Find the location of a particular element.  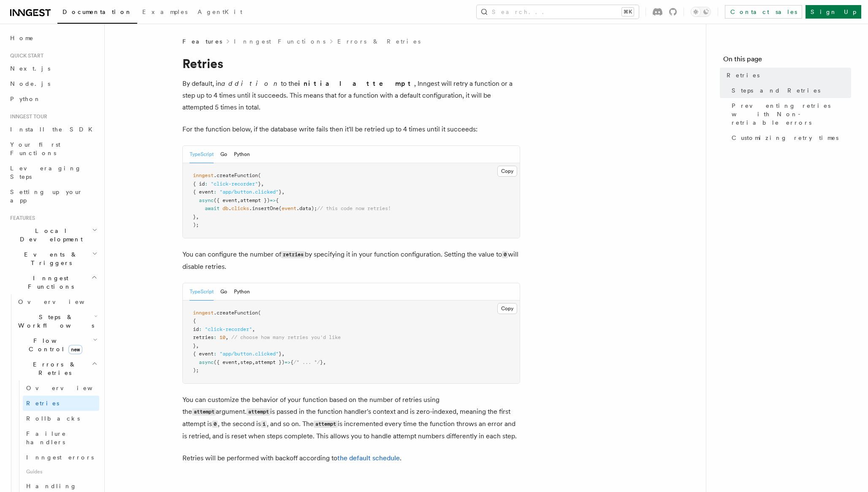

span: Steps and Retries is located at coordinates (776, 90).